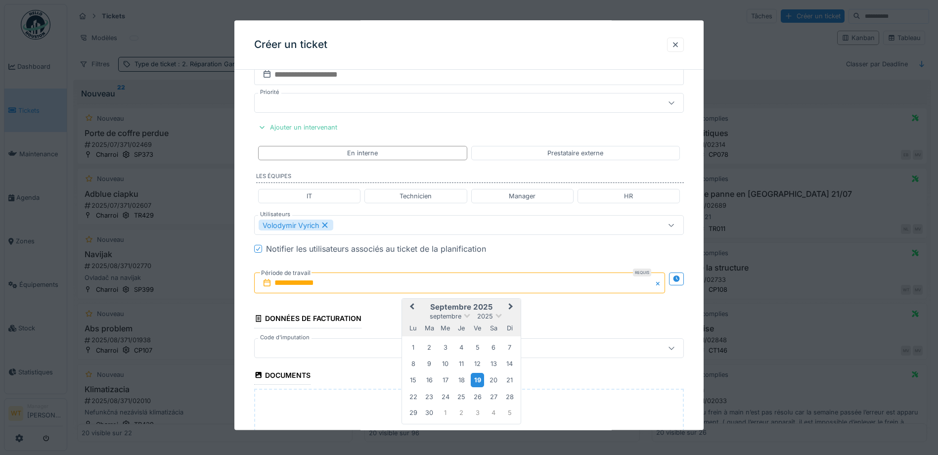  Describe the element at coordinates (413, 347) in the screenshot. I see `div: Choose lundi 1 septembre 2025` at that location.